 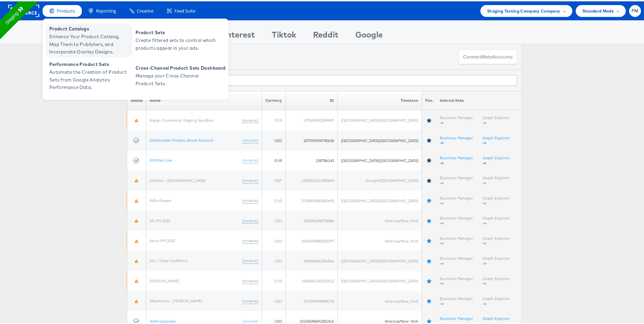 I want to click on span: Enhance Your Product Catalog, Map Them to Publishers, and Incorporate Overlay Designs., so click(x=90, y=43).